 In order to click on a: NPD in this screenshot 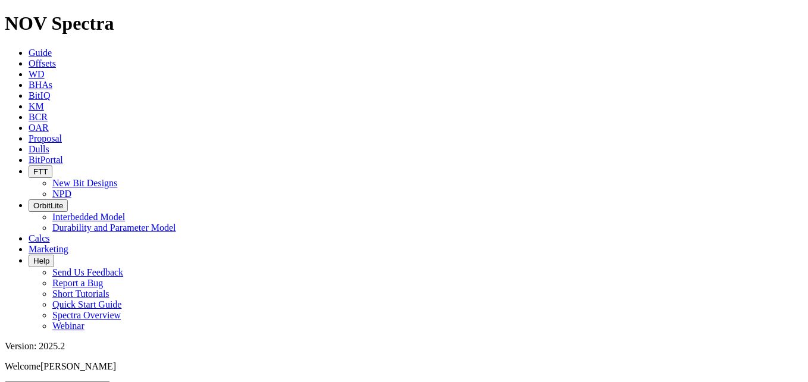, I will do `click(62, 193)`.